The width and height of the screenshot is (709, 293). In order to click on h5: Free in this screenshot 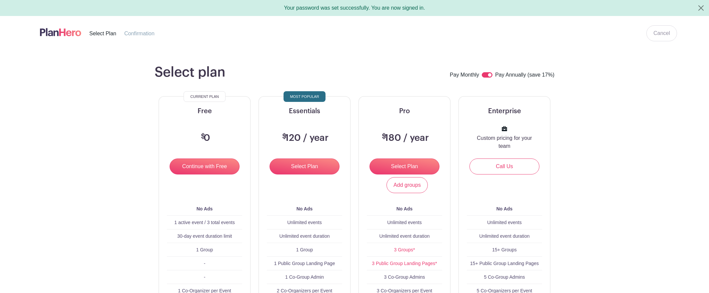, I will do `click(205, 111)`.